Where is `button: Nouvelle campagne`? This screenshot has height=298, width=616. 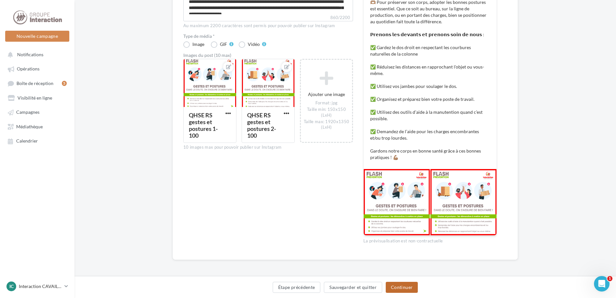 button: Nouvelle campagne is located at coordinates (37, 36).